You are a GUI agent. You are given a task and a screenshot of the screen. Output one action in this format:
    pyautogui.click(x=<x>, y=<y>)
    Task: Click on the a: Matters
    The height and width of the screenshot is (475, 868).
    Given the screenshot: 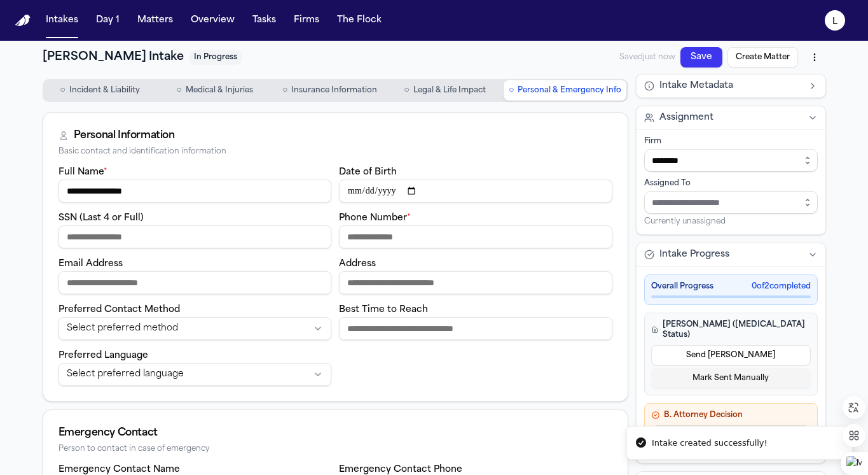 What is the action you would take?
    pyautogui.click(x=155, y=20)
    